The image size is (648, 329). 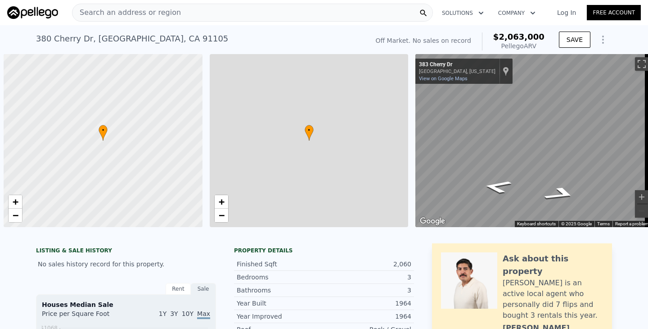 I want to click on div: Houses Median Sale, so click(x=126, y=304).